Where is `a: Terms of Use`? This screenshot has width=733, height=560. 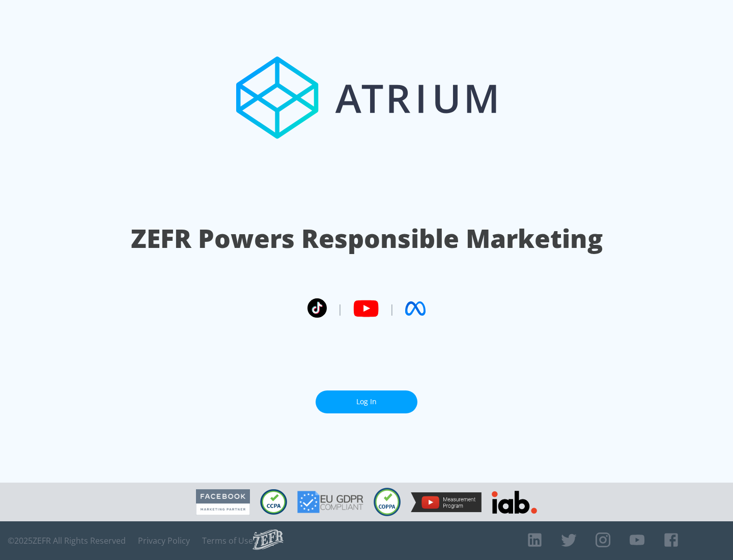 a: Terms of Use is located at coordinates (228, 541).